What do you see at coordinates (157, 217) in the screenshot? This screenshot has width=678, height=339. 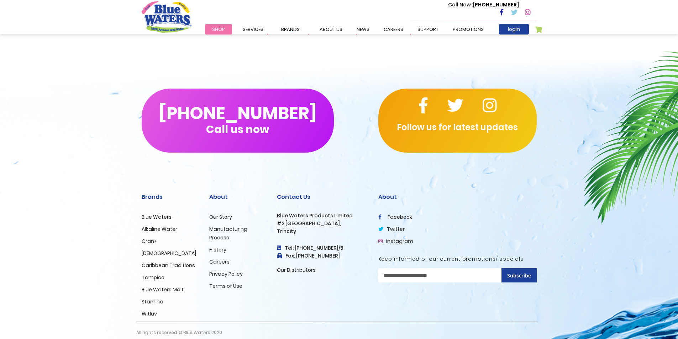 I see `a: Blue Waters` at bounding box center [157, 217].